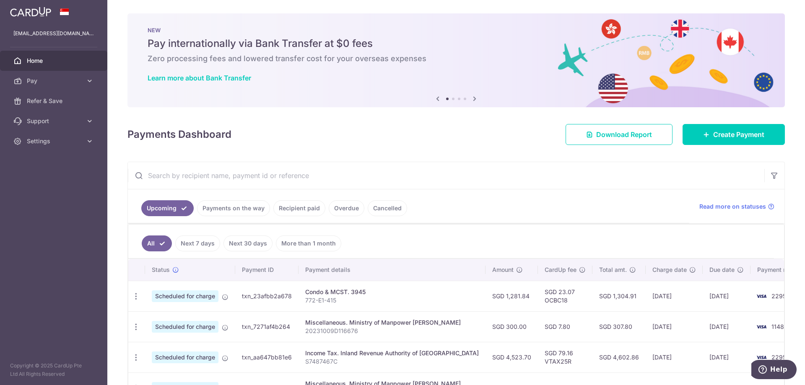  What do you see at coordinates (309, 244) in the screenshot?
I see `a: More than 1 month` at bounding box center [309, 244].